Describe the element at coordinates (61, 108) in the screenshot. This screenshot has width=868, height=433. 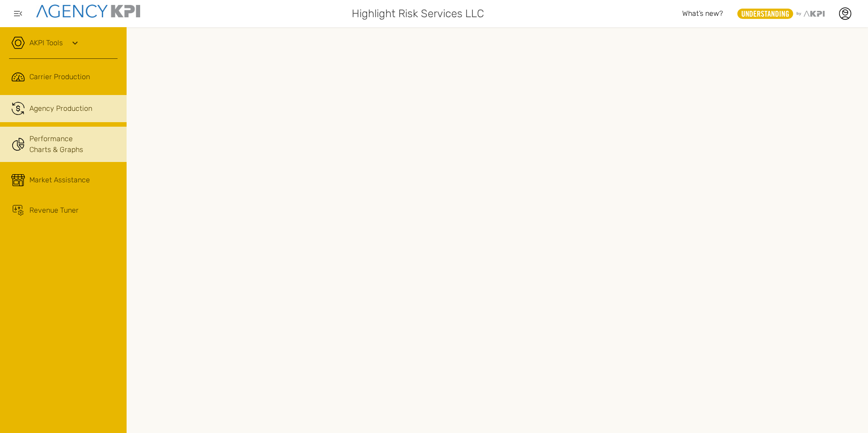
I see `span: Agency Production` at that location.